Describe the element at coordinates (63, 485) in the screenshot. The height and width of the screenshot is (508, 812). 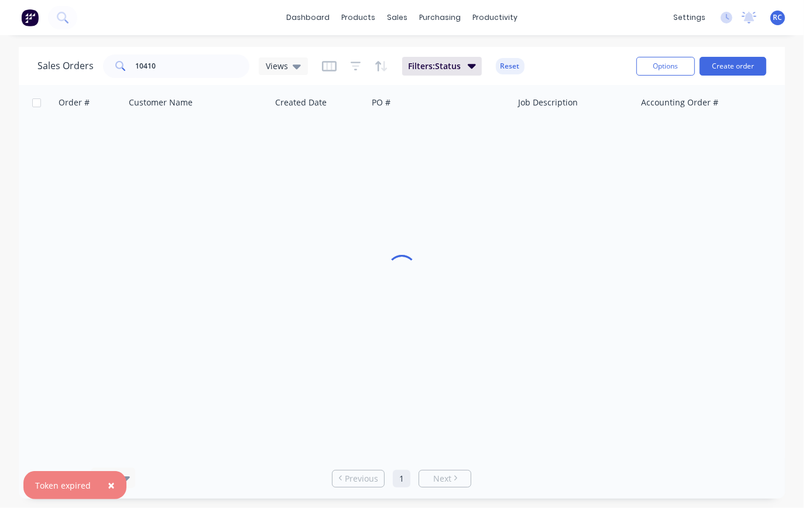
I see `div: Token expired` at that location.